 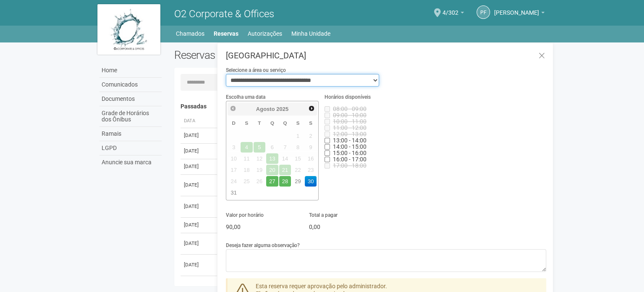 I want to click on span: 12, so click(x=259, y=158).